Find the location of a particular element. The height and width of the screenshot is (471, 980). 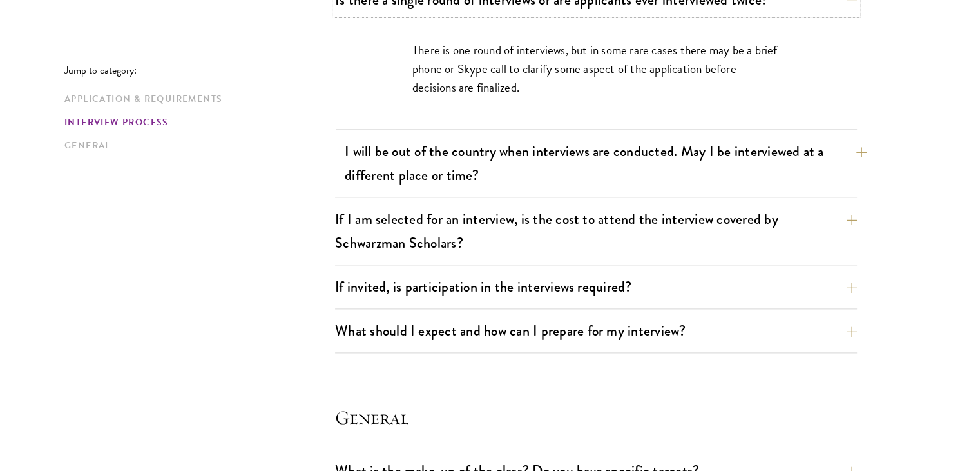

p: There is one round of interviews, but in some rare cases there may be a brief phone or Skype call... is located at coordinates (596, 68).